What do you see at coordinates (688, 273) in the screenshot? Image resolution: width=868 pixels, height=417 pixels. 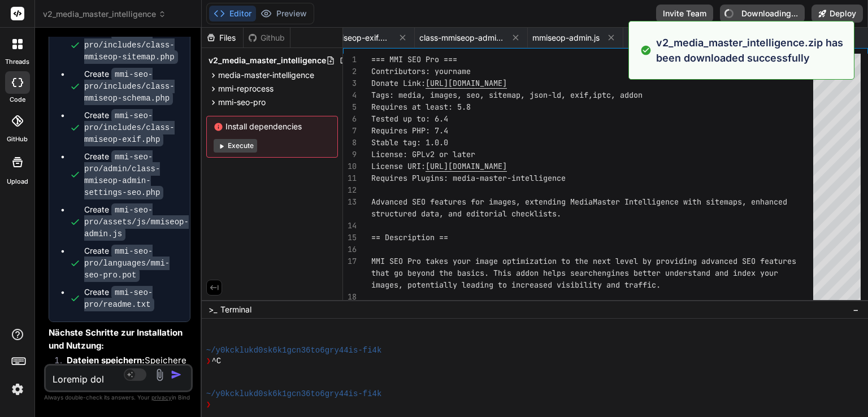 I see `span: engines better understand and index your` at bounding box center [688, 273].